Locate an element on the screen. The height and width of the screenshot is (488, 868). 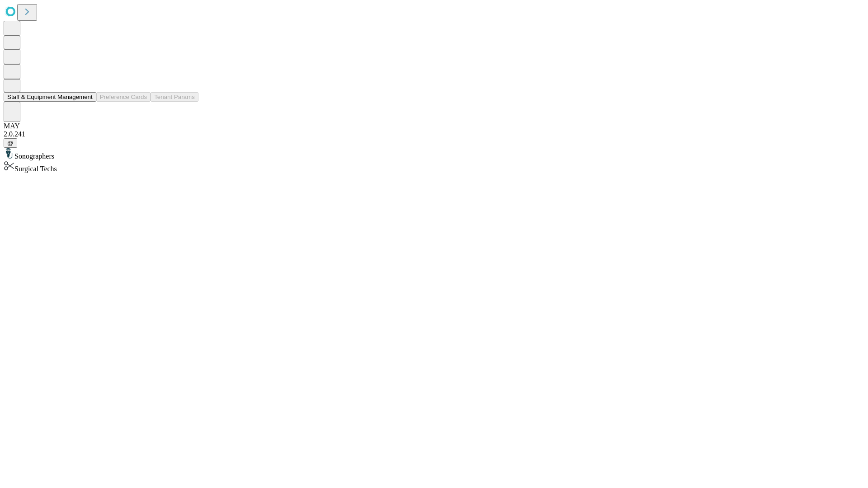
button: Preference Cards is located at coordinates (123, 97).